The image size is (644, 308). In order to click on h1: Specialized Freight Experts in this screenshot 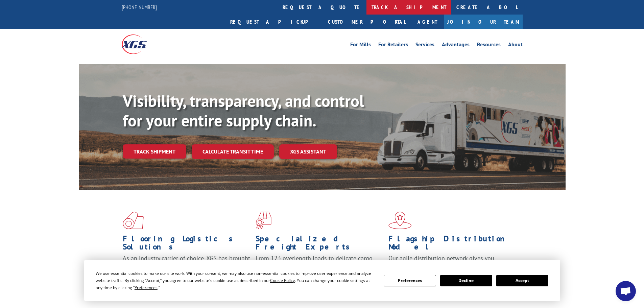, I will do `click(320, 245)`.